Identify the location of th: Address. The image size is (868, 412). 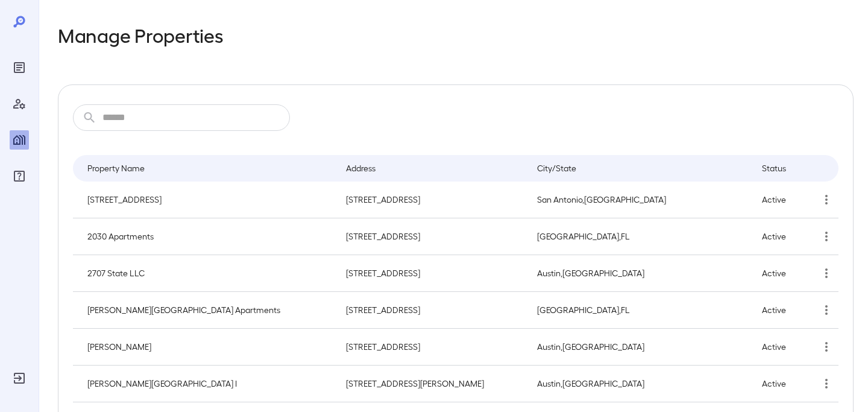
(432, 168).